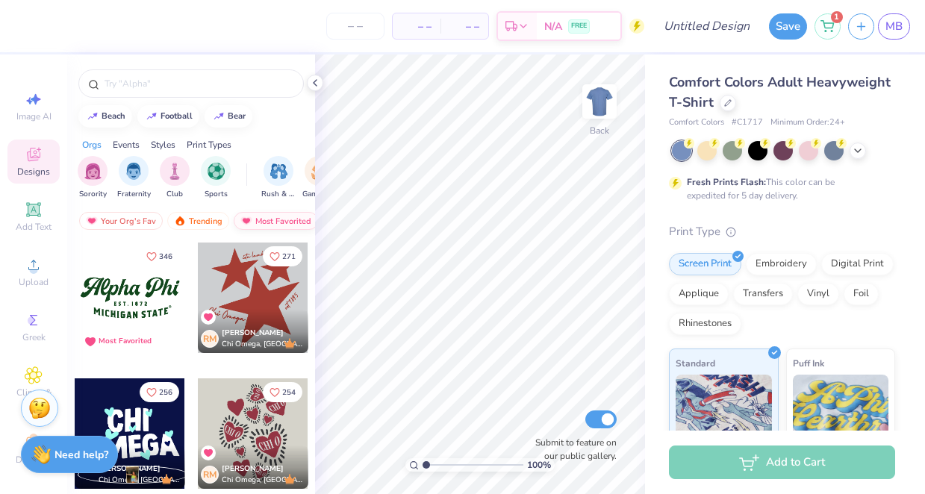 This screenshot has height=494, width=925. I want to click on span: Rush & Bid, so click(279, 194).